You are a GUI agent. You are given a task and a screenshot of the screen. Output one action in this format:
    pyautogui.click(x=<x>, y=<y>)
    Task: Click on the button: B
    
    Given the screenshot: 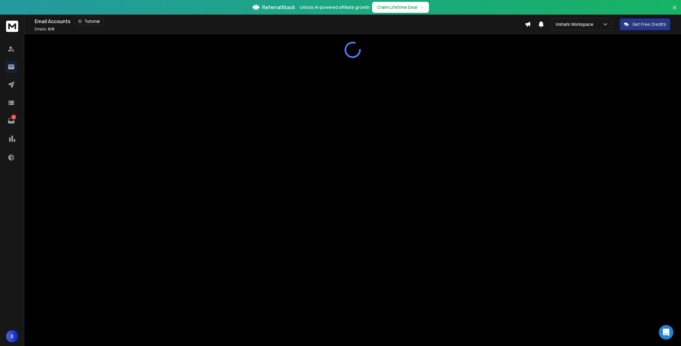 What is the action you would take?
    pyautogui.click(x=12, y=336)
    